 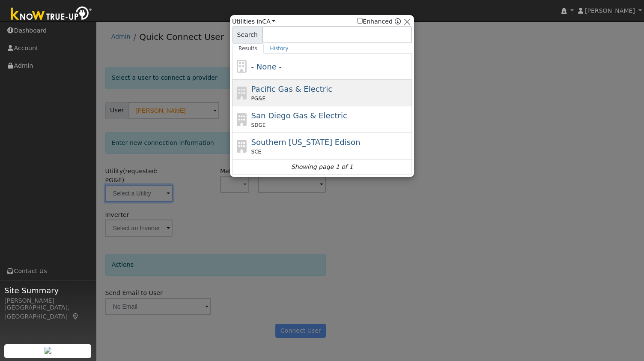 What do you see at coordinates (258, 99) in the screenshot?
I see `span: PG&E` at bounding box center [258, 99].